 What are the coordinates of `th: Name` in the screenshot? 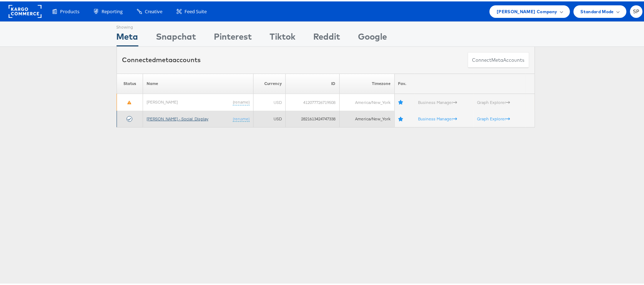 It's located at (198, 82).